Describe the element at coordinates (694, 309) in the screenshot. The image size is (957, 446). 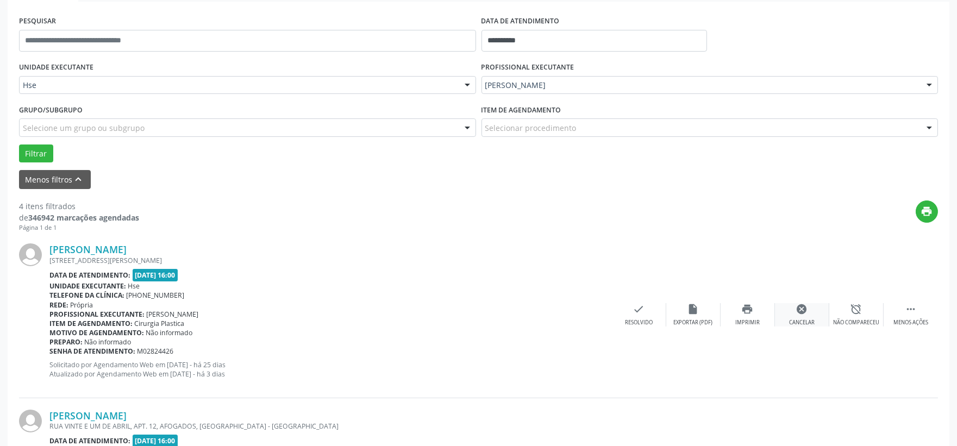
I see `i: insert_drive_file` at that location.